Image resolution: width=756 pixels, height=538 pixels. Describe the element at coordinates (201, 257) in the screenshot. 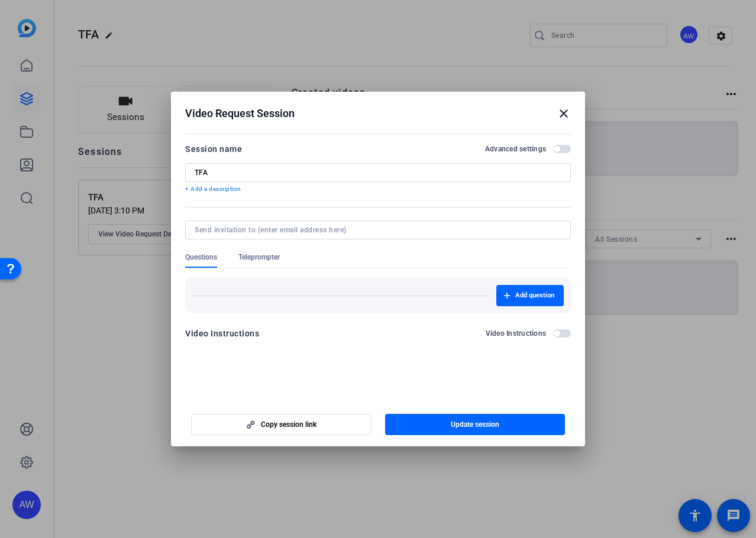

I see `span: Questions` at that location.